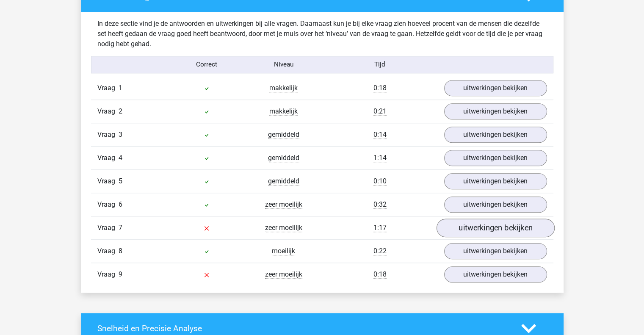  Describe the element at coordinates (380, 228) in the screenshot. I see `span: 1:17` at that location.